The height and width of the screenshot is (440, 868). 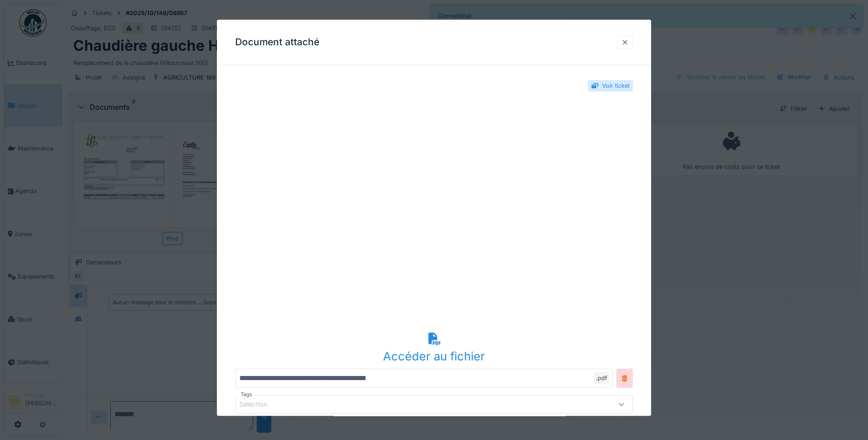 What do you see at coordinates (434, 357) in the screenshot?
I see `div: Accéder au fichier` at bounding box center [434, 357].